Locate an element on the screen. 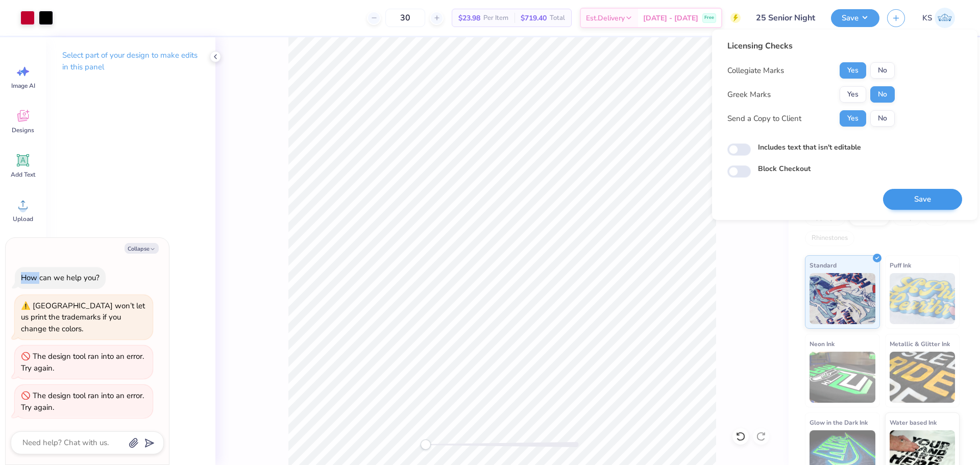 The image size is (980, 465). div: Send a Copy to Client is located at coordinates (764, 119).